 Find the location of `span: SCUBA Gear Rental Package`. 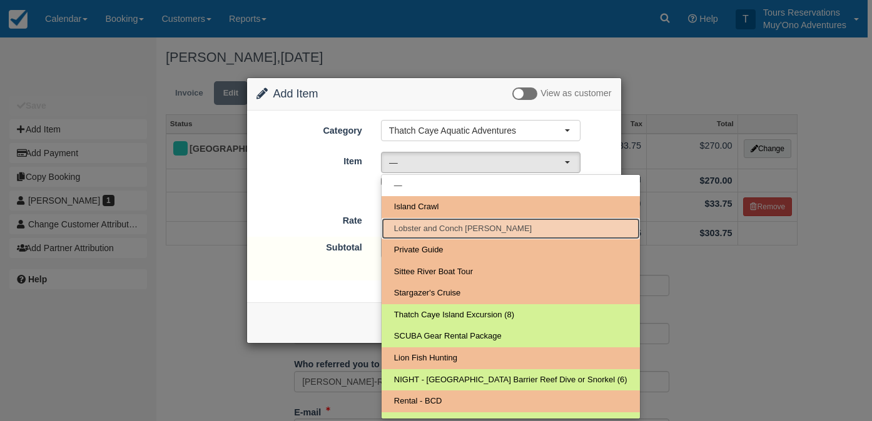

span: SCUBA Gear Rental Package is located at coordinates (448, 336).